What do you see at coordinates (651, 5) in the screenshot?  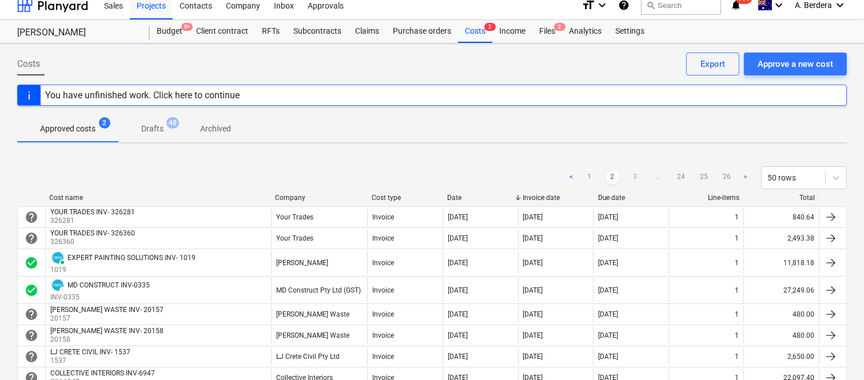 I see `span: search` at bounding box center [651, 5].